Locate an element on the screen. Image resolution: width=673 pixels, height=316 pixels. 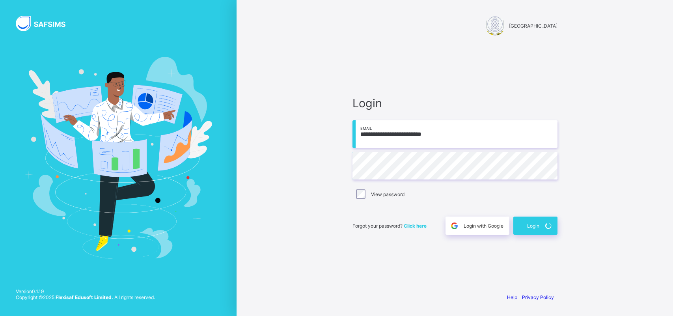
span: Version 0.1.19 is located at coordinates (85, 291).